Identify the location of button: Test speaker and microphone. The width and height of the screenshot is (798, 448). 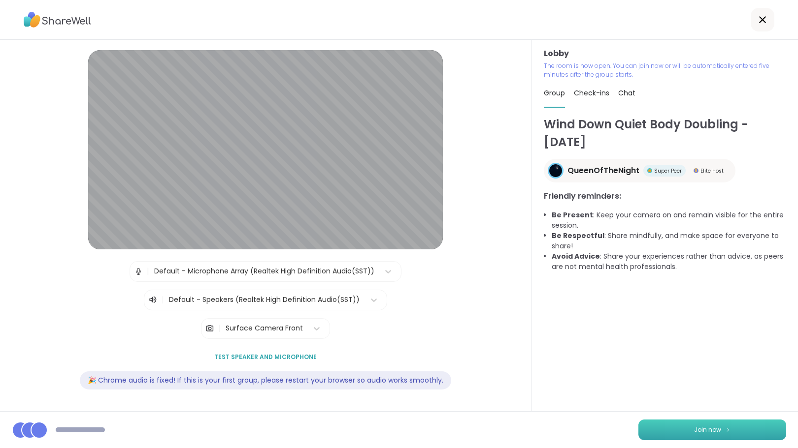
(265, 357).